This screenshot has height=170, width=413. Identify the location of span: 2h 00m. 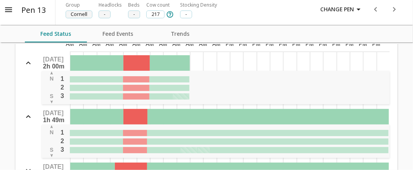
(54, 66).